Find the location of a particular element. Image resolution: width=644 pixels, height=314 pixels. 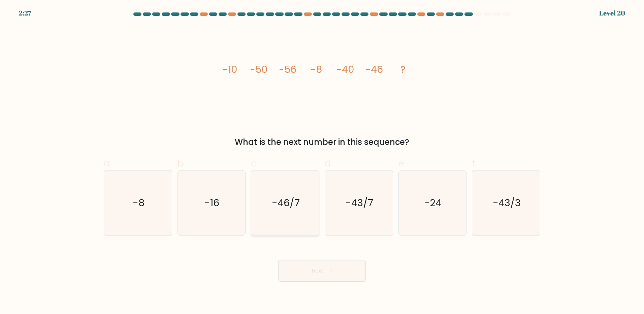

tspan: -46 is located at coordinates (374, 69).